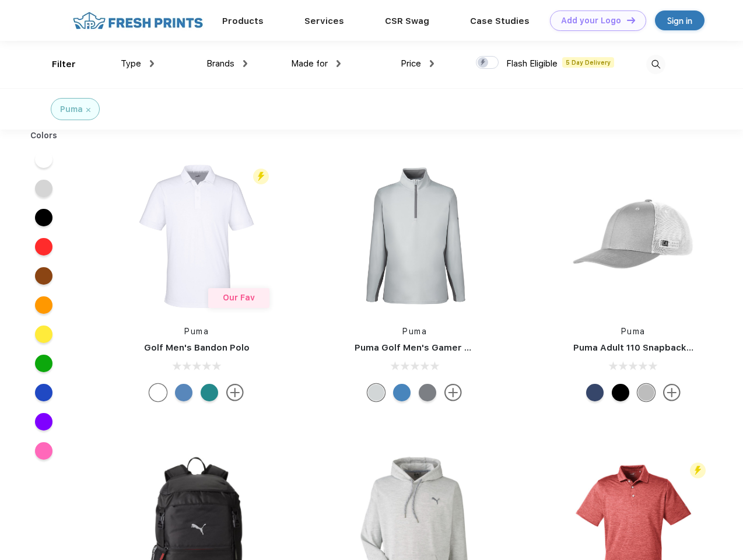 Image resolution: width=743 pixels, height=560 pixels. What do you see at coordinates (532, 64) in the screenshot?
I see `span: Flash Eligible` at bounding box center [532, 64].